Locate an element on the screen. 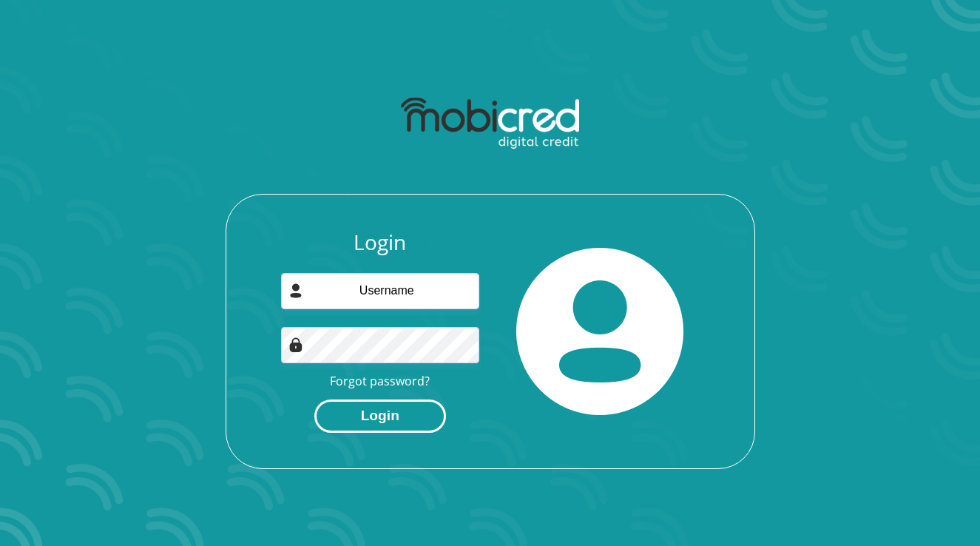 This screenshot has height=546, width=980. input: Username is located at coordinates (381, 290).